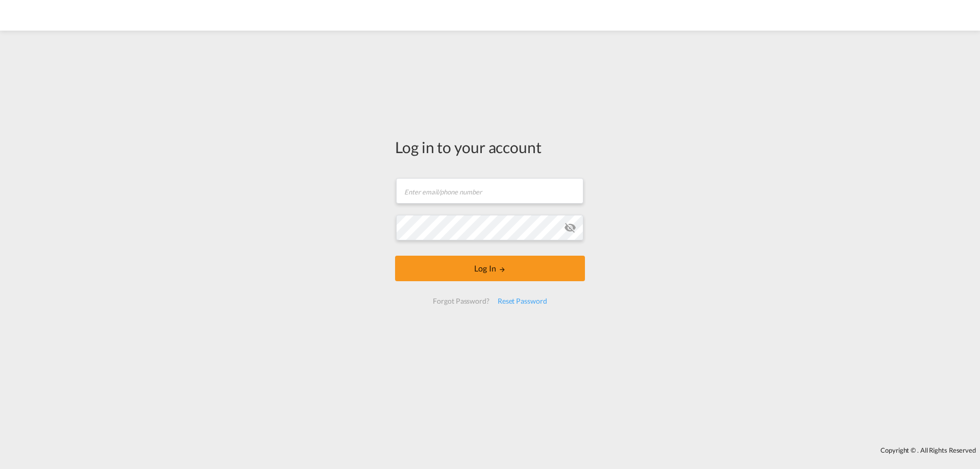  I want to click on div: Forgot Password?, so click(461, 301).